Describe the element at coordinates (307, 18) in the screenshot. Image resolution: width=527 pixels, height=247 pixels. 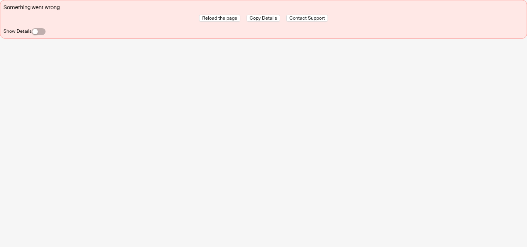
I see `span: Contact Support` at that location.